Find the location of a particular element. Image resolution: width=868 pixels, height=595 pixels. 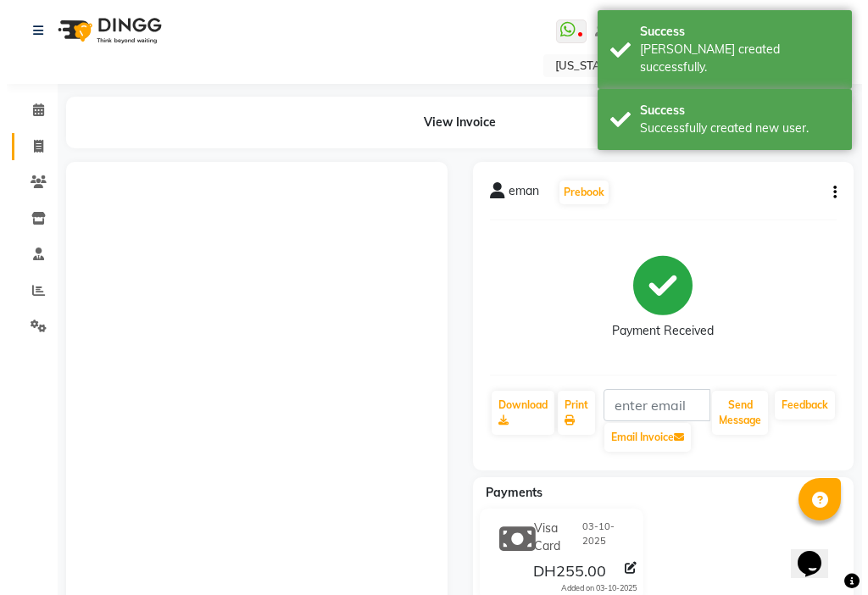

span: eman is located at coordinates (517, 194).